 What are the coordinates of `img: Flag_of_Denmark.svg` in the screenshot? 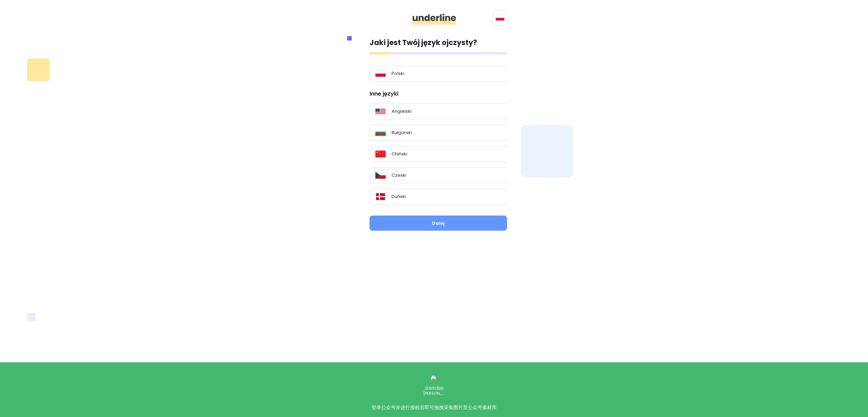 It's located at (381, 197).